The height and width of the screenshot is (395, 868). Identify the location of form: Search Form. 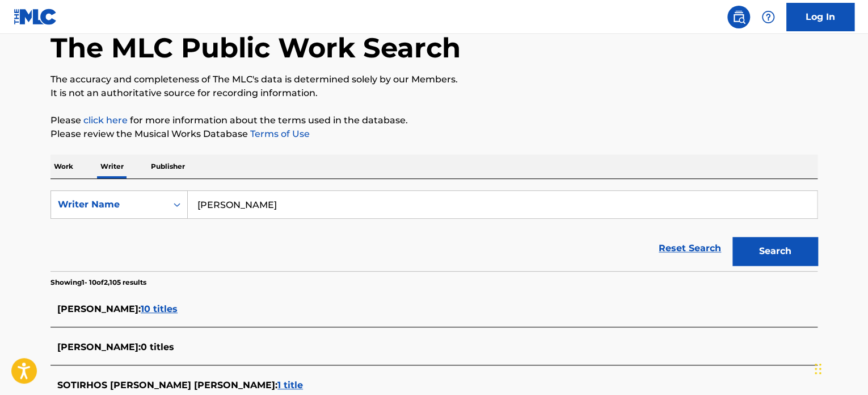
(434, 230).